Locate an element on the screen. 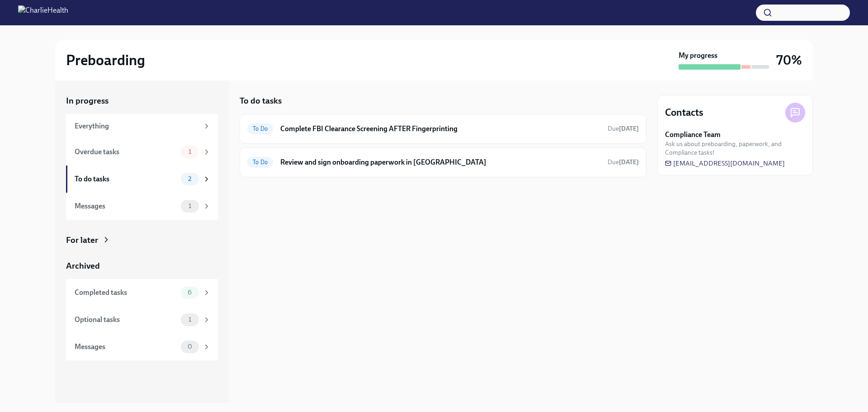 This screenshot has width=868, height=412. span: 2 is located at coordinates (190, 179).